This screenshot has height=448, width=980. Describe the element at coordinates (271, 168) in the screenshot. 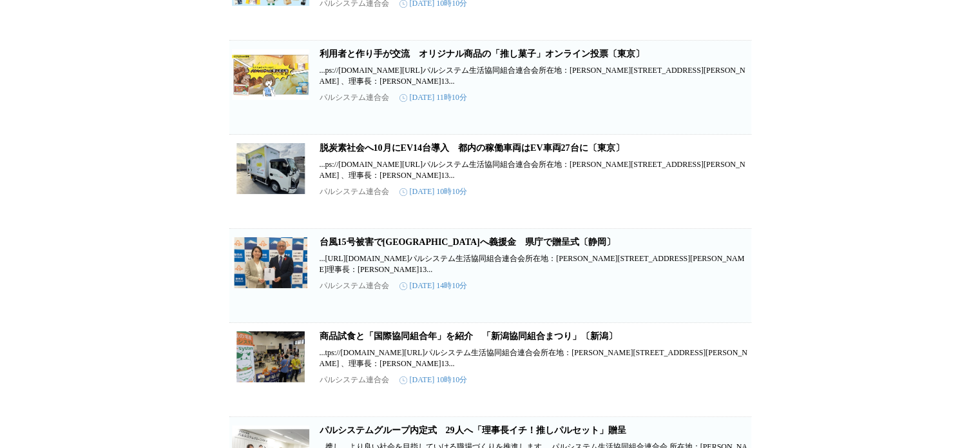

I see `img: 脱炭素社会へ10月にEV14台導入 都内の稼働車両はEV車両27台に〔東京〕` at that location.